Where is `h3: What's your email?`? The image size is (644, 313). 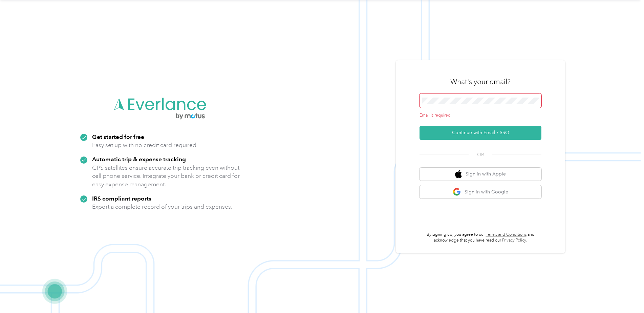
h3: What's your email? is located at coordinates (480, 82).